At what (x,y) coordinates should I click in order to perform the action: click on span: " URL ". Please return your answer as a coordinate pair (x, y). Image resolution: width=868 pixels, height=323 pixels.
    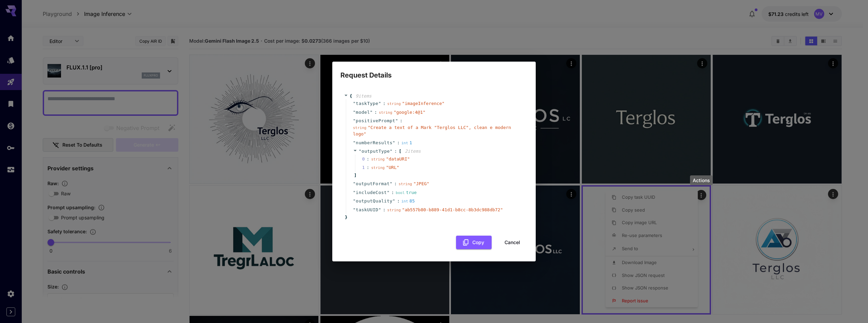
    Looking at the image, I should click on (392, 167).